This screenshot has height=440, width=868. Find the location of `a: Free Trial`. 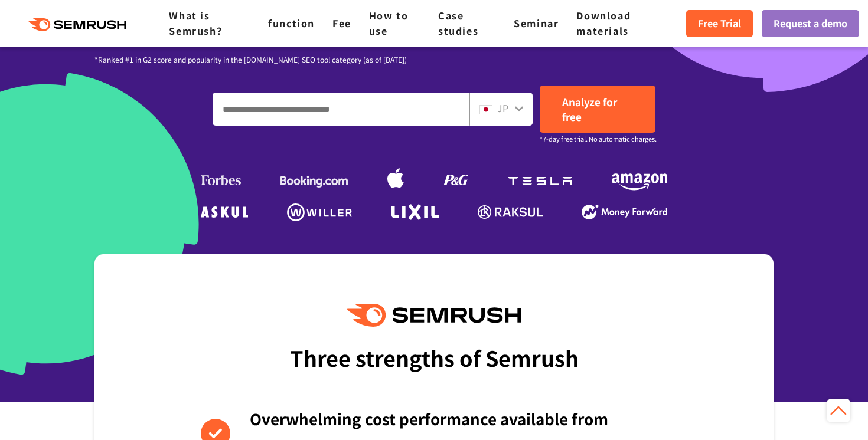

a: Free Trial is located at coordinates (719, 23).